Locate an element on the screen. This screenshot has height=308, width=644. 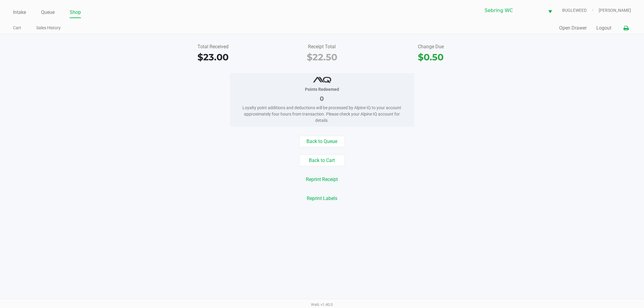
span: BUGLEWEED is located at coordinates (580, 10).